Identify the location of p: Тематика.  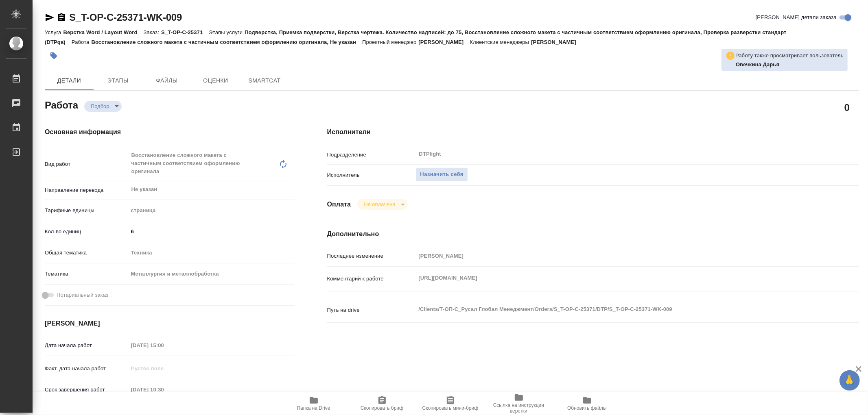
(86, 274).